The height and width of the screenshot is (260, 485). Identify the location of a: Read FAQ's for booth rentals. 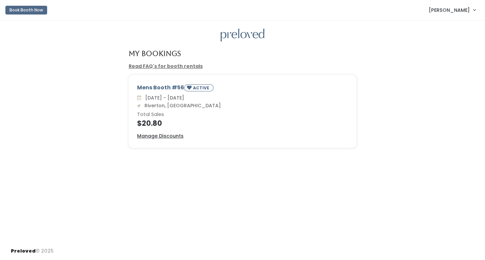
(166, 66).